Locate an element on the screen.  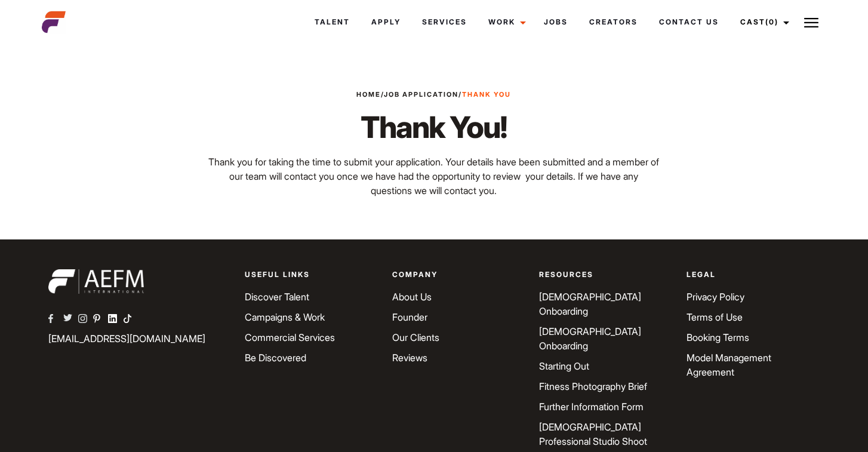
a: Privacy Policy is located at coordinates (716, 297).